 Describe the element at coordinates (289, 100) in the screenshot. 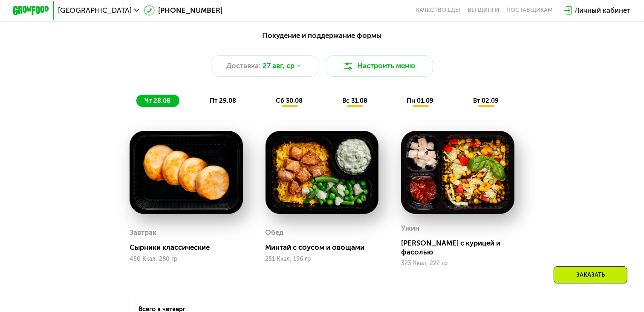

I see `span: сб 30.08` at that location.